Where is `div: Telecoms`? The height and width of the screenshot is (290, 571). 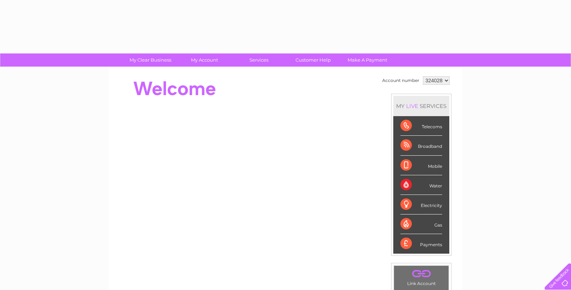
div: Telecoms is located at coordinates (421, 126).